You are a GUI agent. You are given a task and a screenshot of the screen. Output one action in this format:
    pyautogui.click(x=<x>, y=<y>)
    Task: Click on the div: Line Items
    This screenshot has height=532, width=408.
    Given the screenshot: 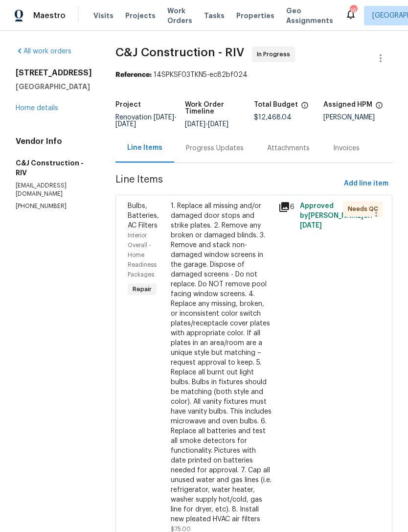 What is the action you would take?
    pyautogui.click(x=145, y=148)
    